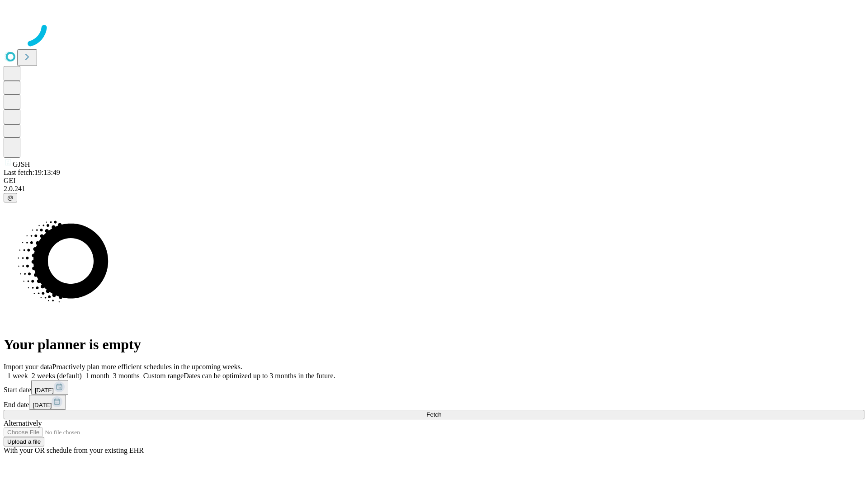 Image resolution: width=868 pixels, height=488 pixels. I want to click on span: Custom range, so click(163, 376).